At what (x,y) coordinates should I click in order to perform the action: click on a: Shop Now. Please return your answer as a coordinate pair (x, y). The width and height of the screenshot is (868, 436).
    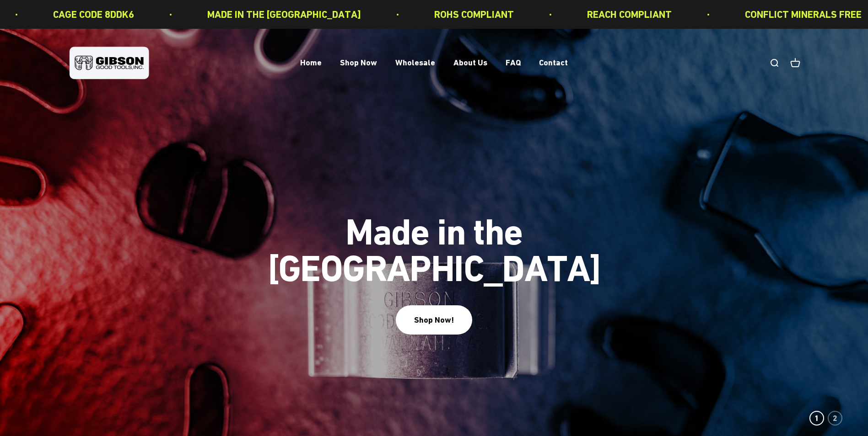
    Looking at the image, I should click on (358, 62).